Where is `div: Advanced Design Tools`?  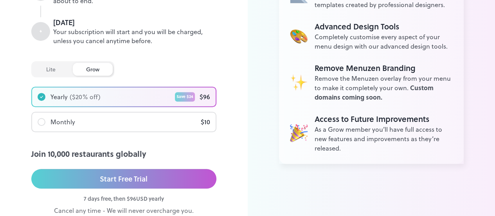
div: Advanced Design Tools is located at coordinates (384, 26).